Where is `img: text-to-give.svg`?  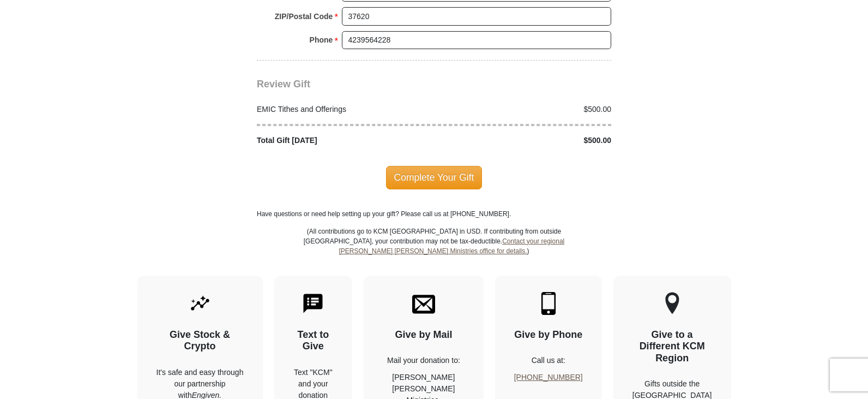
img: text-to-give.svg is located at coordinates (313, 304).